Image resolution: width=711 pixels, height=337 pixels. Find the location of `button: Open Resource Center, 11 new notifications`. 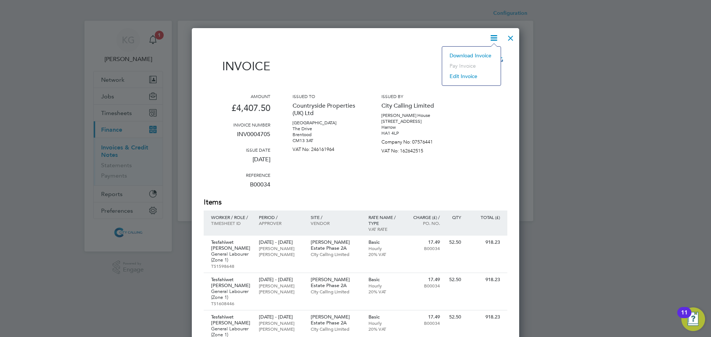

button: Open Resource Center, 11 new notifications is located at coordinates (693, 319).